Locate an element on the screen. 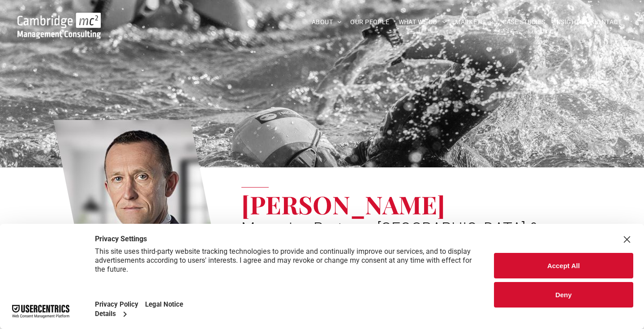  img: Cambridge MC Logo is located at coordinates (59, 25).